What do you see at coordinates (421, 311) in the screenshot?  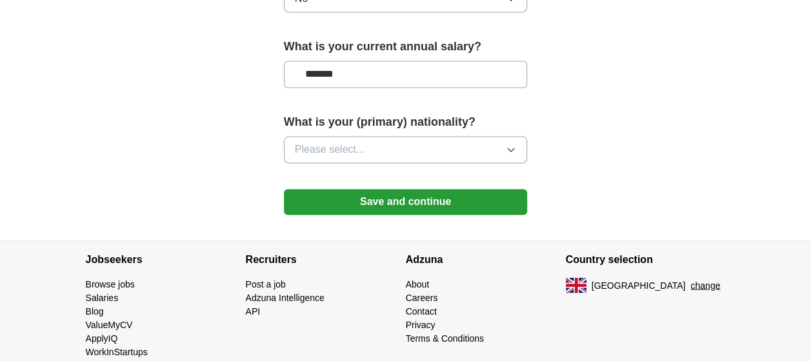 I see `a: Contact` at bounding box center [421, 311].